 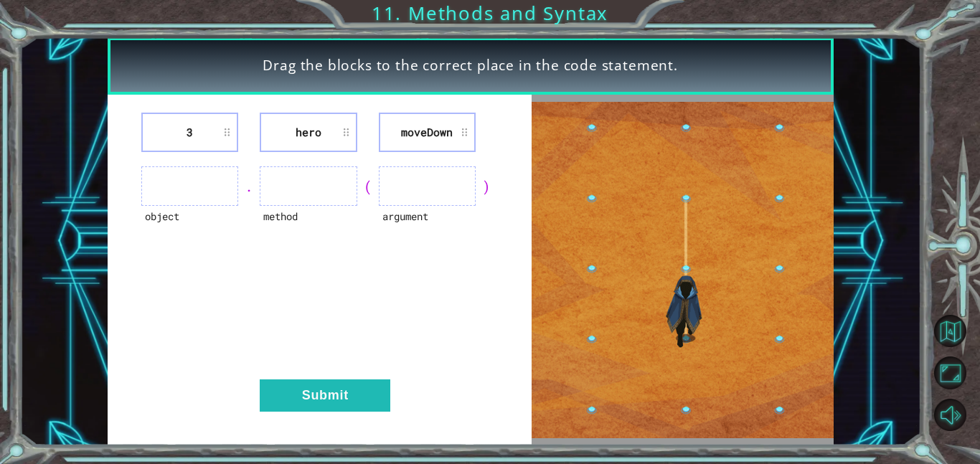 I want to click on div: object, so click(x=190, y=225).